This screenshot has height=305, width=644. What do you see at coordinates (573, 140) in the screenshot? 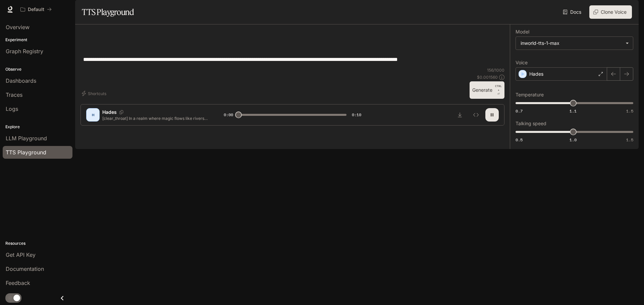
I see `span: 1.0` at bounding box center [573, 140].